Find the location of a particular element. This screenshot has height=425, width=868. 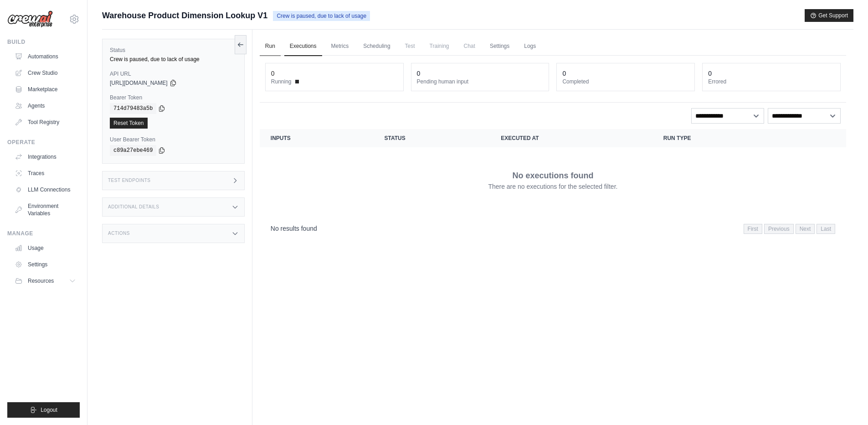

h3: Actions is located at coordinates (119, 234).